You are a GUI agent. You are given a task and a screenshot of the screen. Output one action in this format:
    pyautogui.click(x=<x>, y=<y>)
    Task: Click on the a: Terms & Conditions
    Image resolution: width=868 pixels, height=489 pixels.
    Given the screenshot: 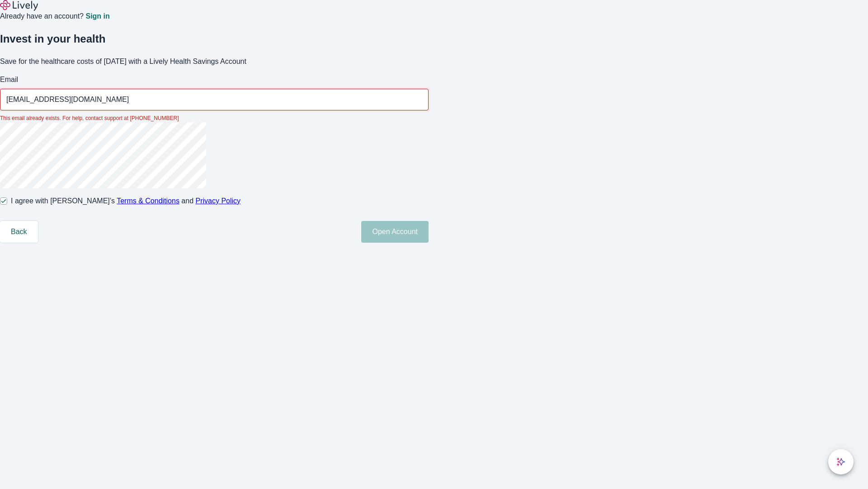 What is the action you would take?
    pyautogui.click(x=148, y=201)
    